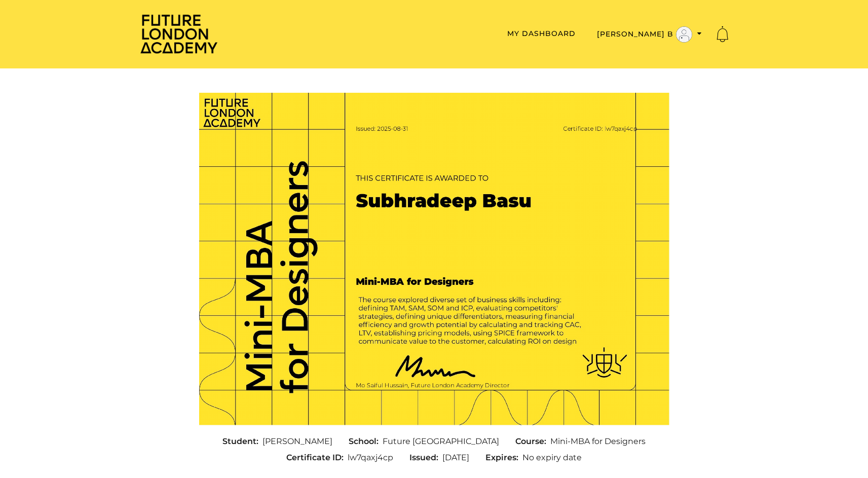  Describe the element at coordinates (179, 33) in the screenshot. I see `img: Home Page` at that location.